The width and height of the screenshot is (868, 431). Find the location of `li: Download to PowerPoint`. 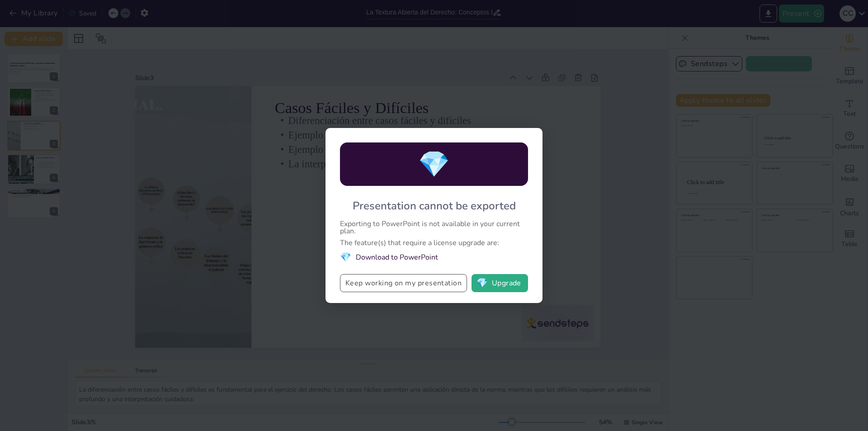

li: Download to PowerPoint is located at coordinates (434, 257).